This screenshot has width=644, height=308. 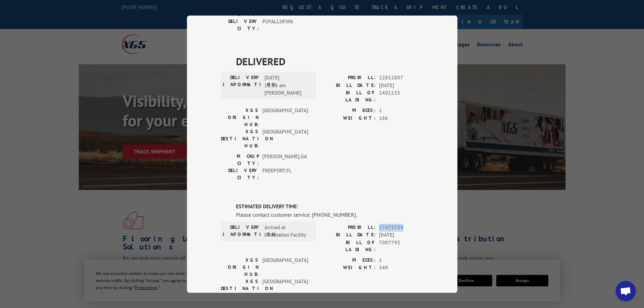 I want to click on span: 1401135, so click(x=401, y=96).